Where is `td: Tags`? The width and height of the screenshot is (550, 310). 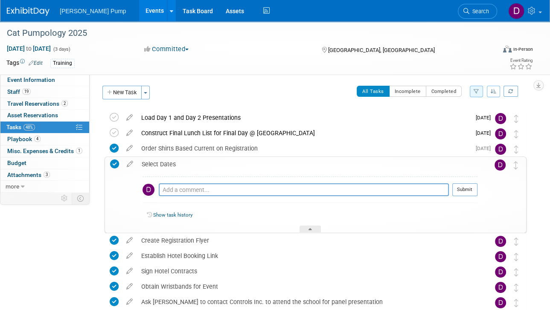 td: Tags is located at coordinates (24, 63).